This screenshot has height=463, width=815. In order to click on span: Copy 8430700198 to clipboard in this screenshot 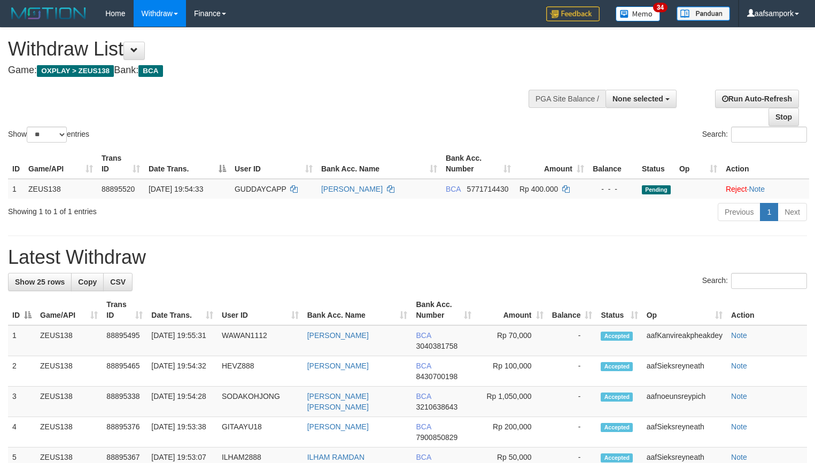, I will do `click(436, 377)`.